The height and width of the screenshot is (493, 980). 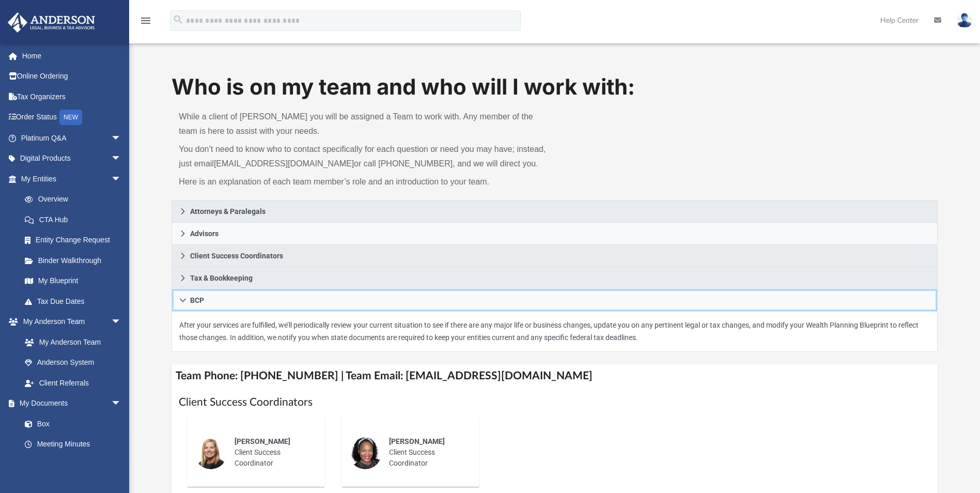 What do you see at coordinates (51, 22) in the screenshot?
I see `img: Anderson Advisors Platinum Portal` at bounding box center [51, 22].